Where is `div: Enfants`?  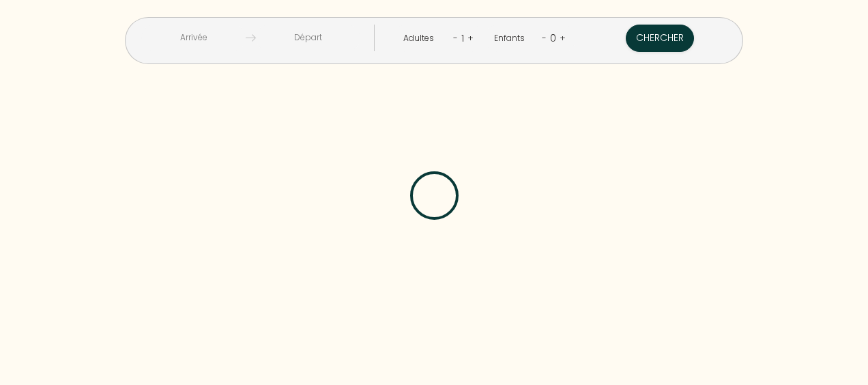
div: Enfants is located at coordinates (511, 38).